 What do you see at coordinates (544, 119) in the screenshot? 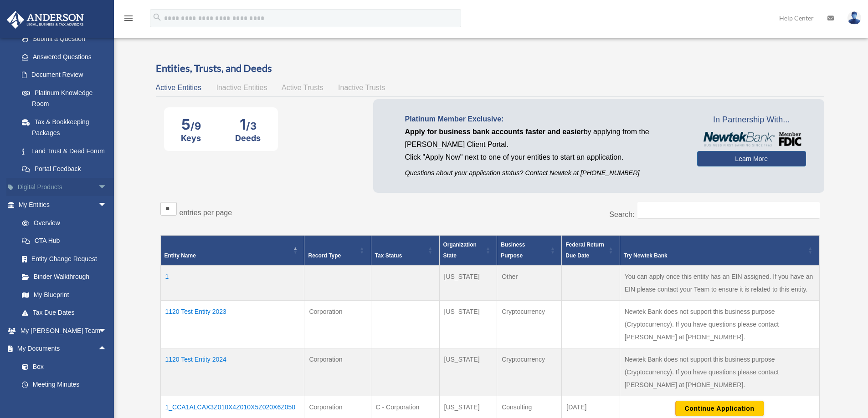
I see `p: Platinum Member Exclusive:` at bounding box center [544, 119].